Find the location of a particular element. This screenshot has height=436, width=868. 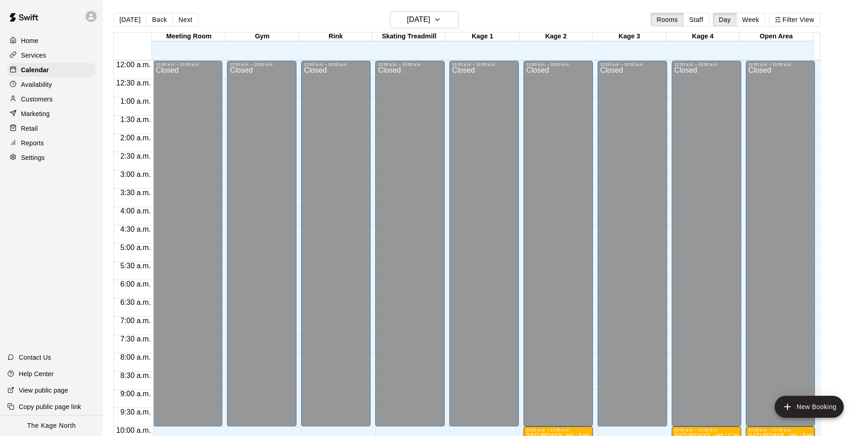

div: Retail is located at coordinates (51, 129).